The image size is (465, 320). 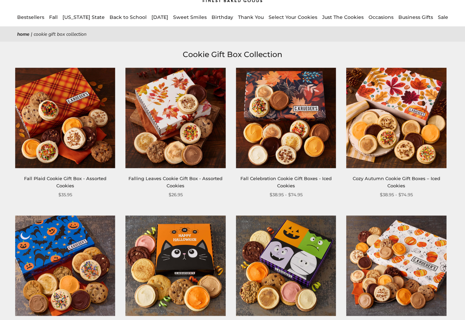 I want to click on img: Halloween Night Cookie Gift Boxes - Assorted Cookies, so click(x=65, y=266).